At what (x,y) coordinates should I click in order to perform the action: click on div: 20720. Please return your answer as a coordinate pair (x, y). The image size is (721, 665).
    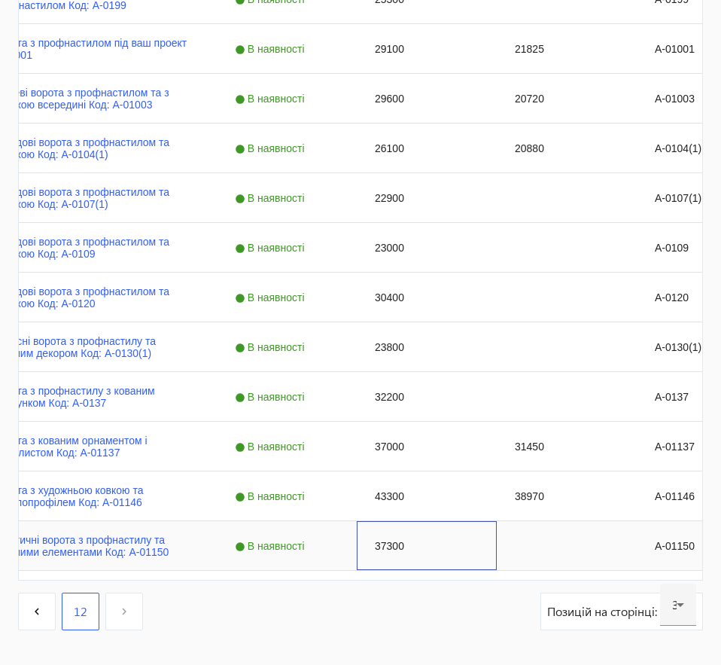
    Looking at the image, I should click on (567, 98).